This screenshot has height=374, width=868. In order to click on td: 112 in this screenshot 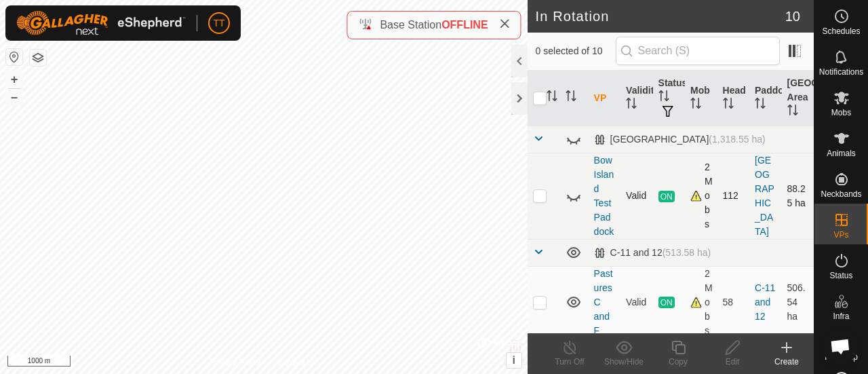, I will do `click(733, 196)`.